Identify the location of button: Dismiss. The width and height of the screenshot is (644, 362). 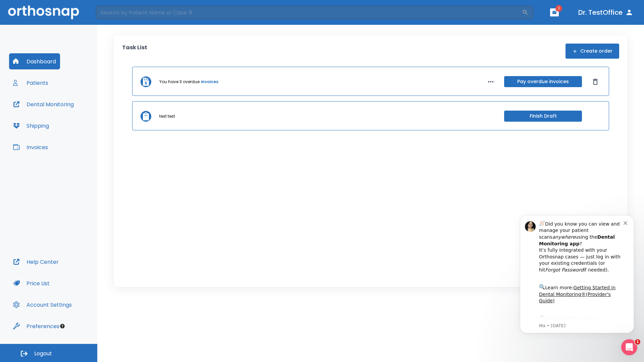
(596, 82).